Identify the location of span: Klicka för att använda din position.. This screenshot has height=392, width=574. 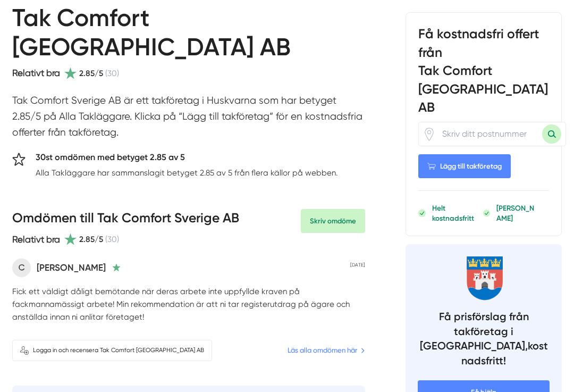
(429, 133).